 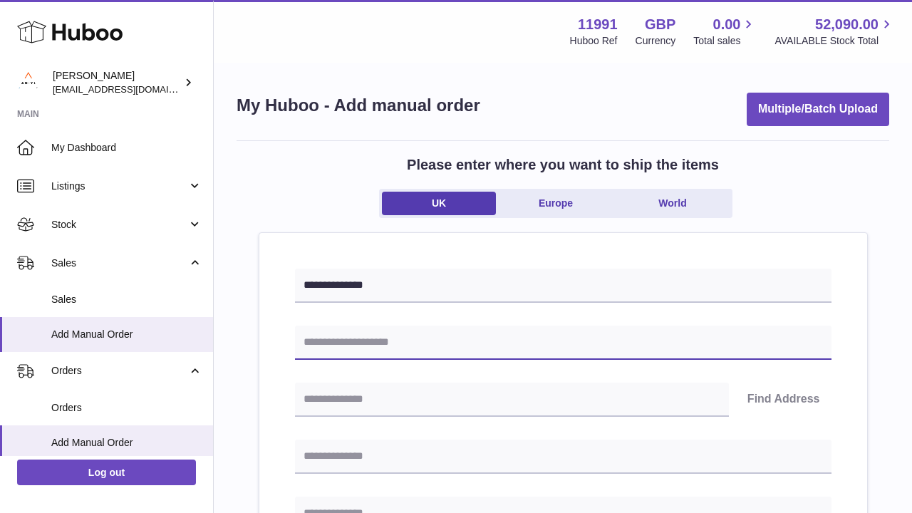 What do you see at coordinates (660, 24) in the screenshot?
I see `strong: GBP` at bounding box center [660, 24].